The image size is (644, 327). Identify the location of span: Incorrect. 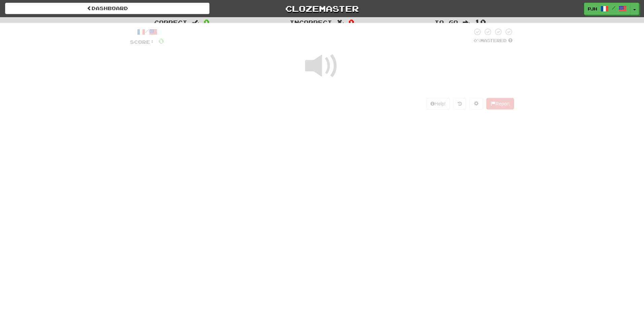
(311, 22).